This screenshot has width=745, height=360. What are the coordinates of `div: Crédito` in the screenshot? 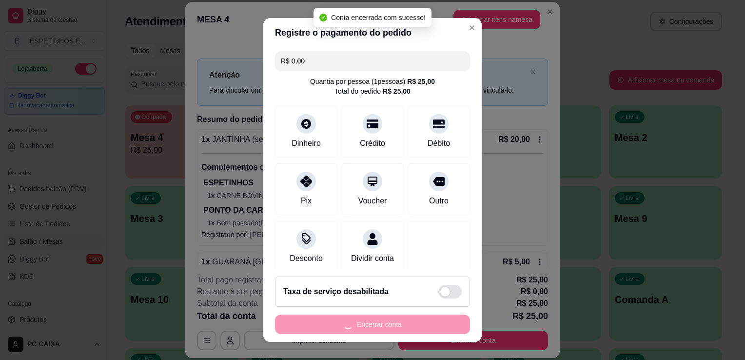 It's located at (372, 143).